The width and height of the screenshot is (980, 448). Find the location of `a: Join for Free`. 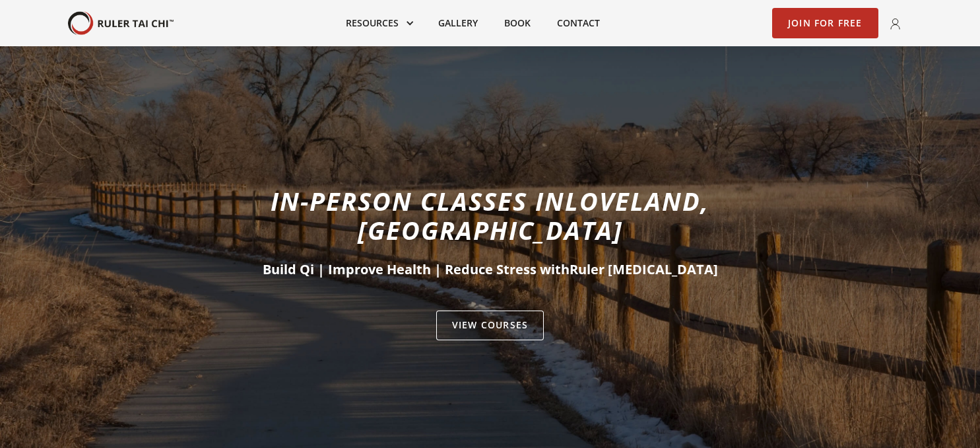

a: Join for Free is located at coordinates (825, 23).